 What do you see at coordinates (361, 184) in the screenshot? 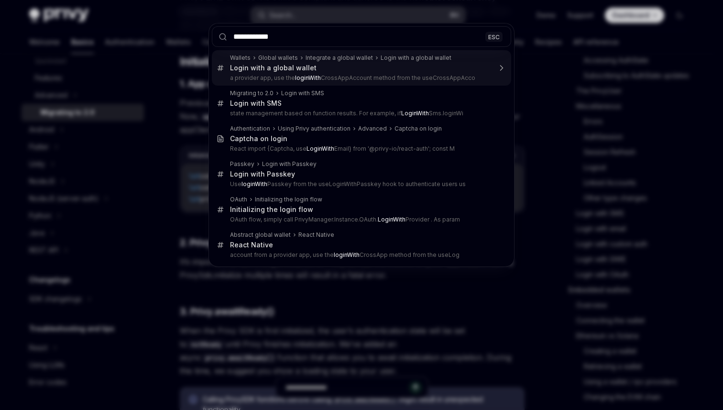
I see `p: Use Passkey from the useLoginWithPasskey hook to authenticate users us` at bounding box center [361, 184].